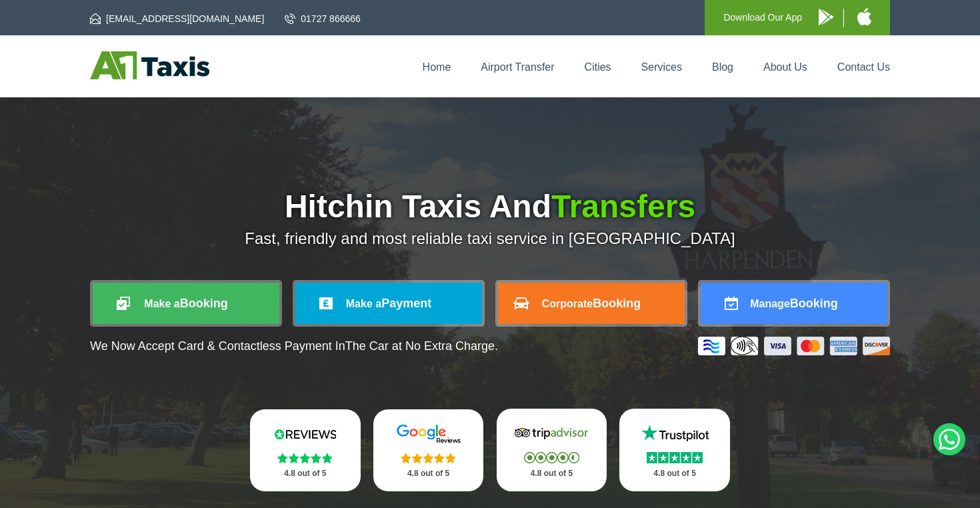 This screenshot has height=508, width=980. What do you see at coordinates (517, 66) in the screenshot?
I see `a: Airport Transfer` at bounding box center [517, 66].